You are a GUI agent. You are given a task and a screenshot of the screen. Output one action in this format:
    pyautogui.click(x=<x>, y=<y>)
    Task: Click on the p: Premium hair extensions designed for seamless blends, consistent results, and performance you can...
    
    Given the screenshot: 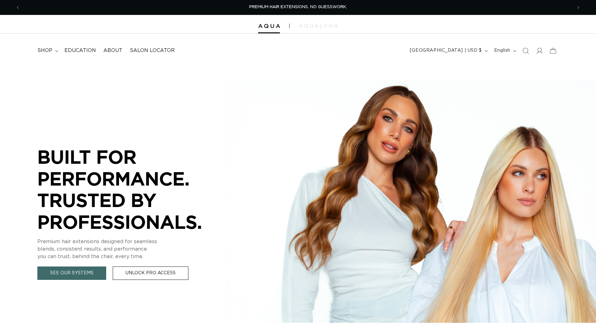 What is the action you would take?
    pyautogui.click(x=131, y=249)
    